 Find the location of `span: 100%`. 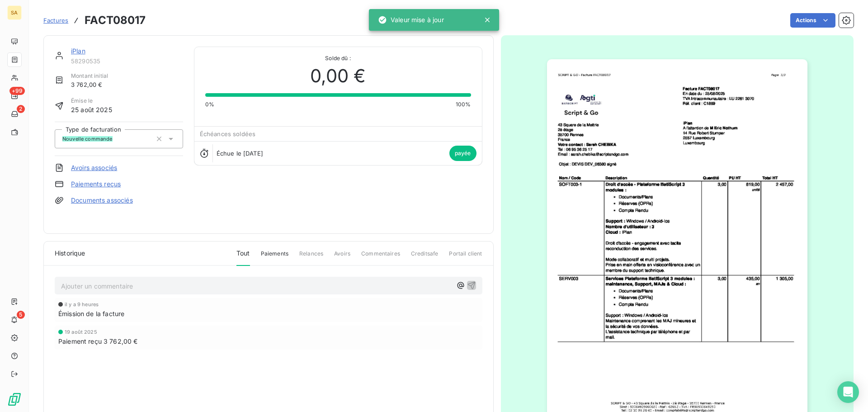

span: 100% is located at coordinates (463, 104).